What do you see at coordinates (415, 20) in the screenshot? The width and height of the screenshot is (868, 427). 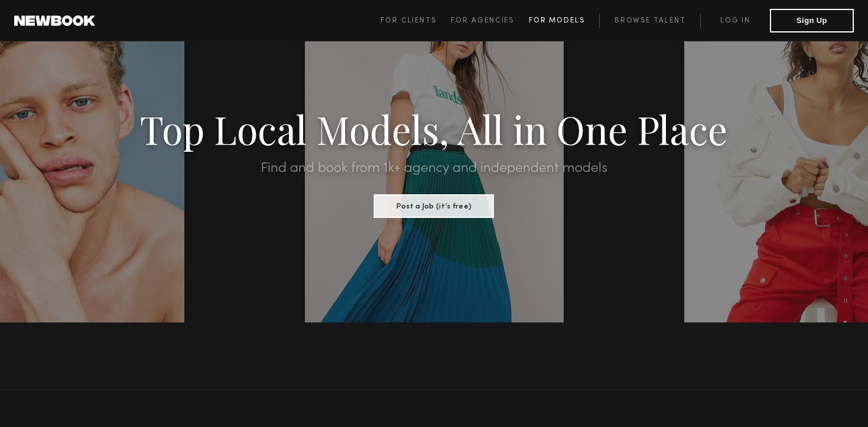 I see `a: For Clients` at bounding box center [415, 20].